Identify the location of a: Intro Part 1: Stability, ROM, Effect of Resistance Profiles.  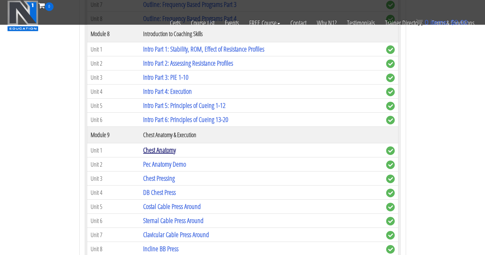
(204, 49).